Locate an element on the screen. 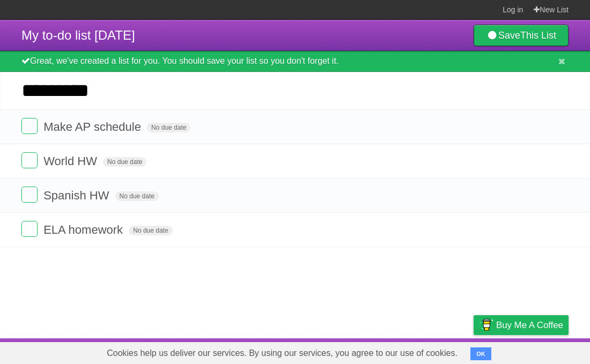 The width and height of the screenshot is (590, 364). span: World HW is located at coordinates (72, 161).